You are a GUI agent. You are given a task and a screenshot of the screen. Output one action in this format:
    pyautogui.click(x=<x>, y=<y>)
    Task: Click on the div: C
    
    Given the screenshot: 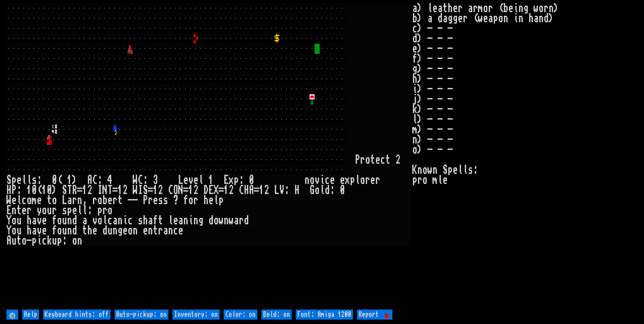 What is the action you would take?
    pyautogui.click(x=241, y=190)
    